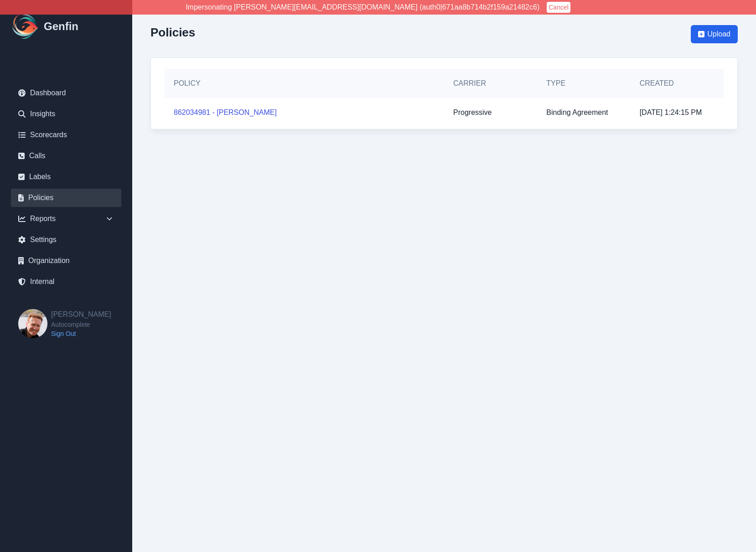  What do you see at coordinates (66, 135) in the screenshot?
I see `a: Scorecards` at bounding box center [66, 135].